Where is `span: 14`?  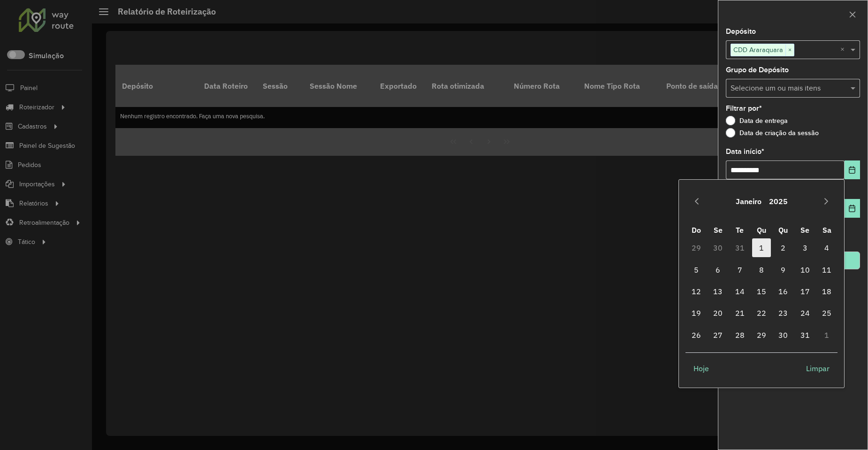
span: 14 is located at coordinates (740, 291).